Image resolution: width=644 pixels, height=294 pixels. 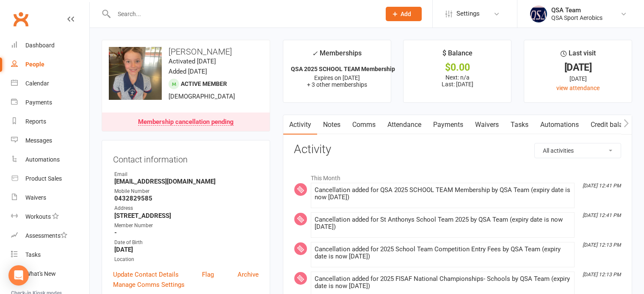 What do you see at coordinates (50, 64) in the screenshot?
I see `a: People` at bounding box center [50, 64].